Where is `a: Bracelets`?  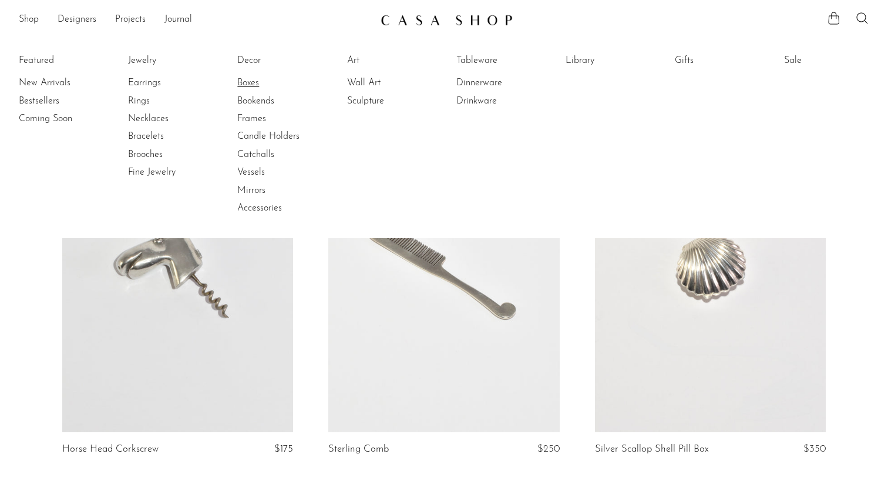
a: Bracelets is located at coordinates (172, 136).